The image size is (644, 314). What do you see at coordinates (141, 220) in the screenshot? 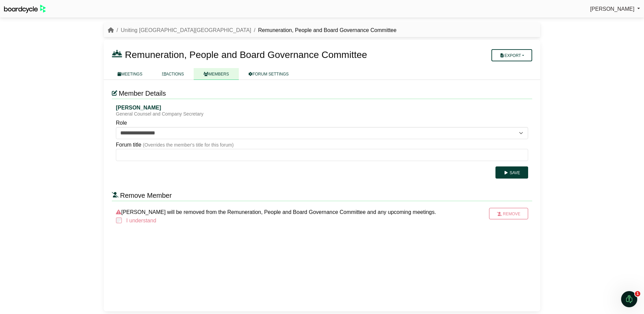
I see `label: I understand` at bounding box center [141, 220].